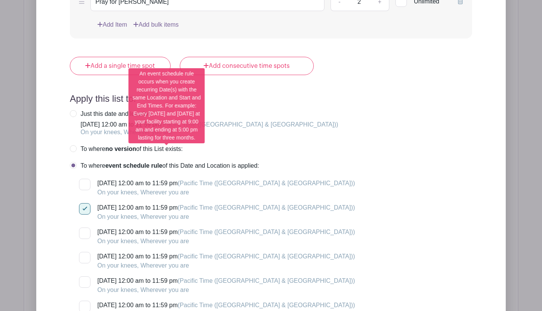 This screenshot has width=542, height=311. Describe the element at coordinates (271, 99) in the screenshot. I see `h4: Apply this list to:` at that location.